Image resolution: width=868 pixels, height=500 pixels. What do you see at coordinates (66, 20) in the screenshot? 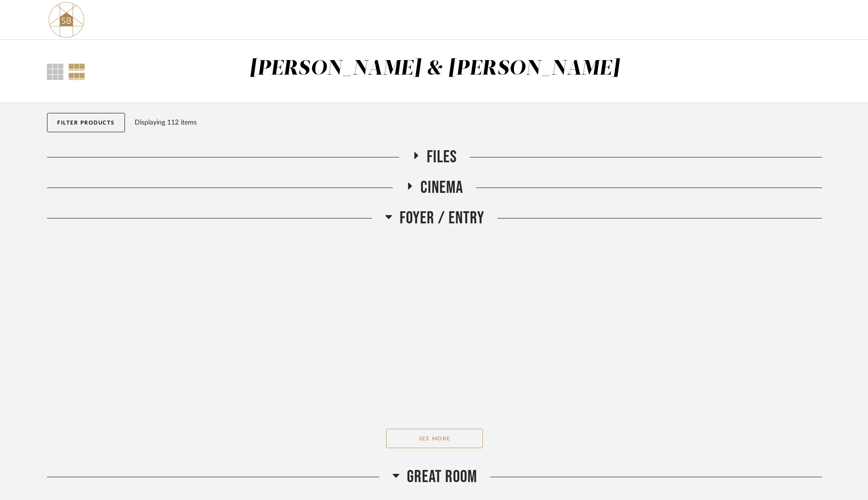
I see `img: 02324877-c6fa-4261-b847-82fa1115e5a4.png` at bounding box center [66, 20].